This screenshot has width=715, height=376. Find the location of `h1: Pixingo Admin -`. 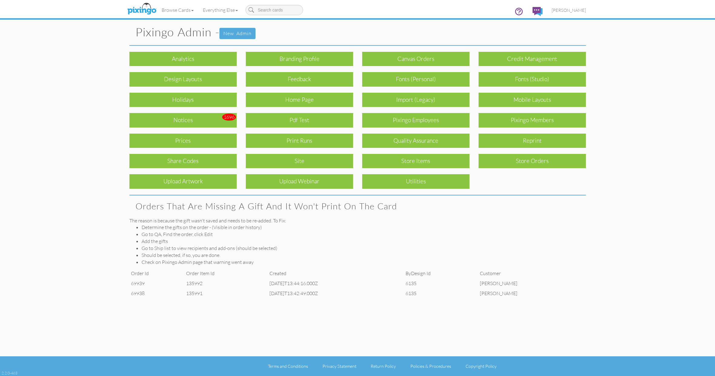

h1: Pixingo Admin - is located at coordinates (361, 32).